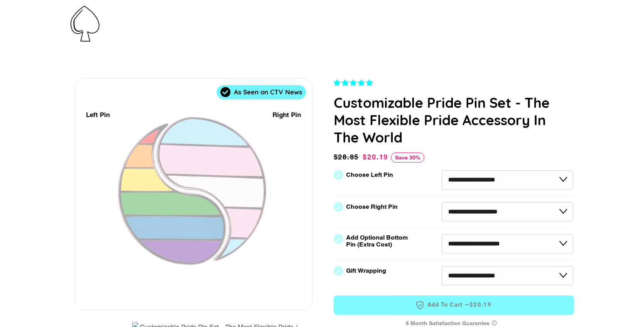  What do you see at coordinates (347, 157) in the screenshot?
I see `span: $28.85` at bounding box center [347, 157].